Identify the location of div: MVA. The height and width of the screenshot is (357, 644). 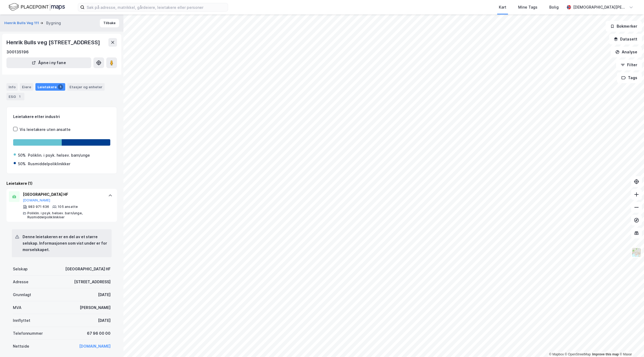
(17, 307).